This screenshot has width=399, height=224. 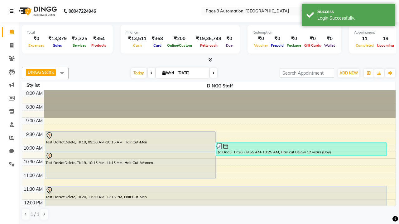 I want to click on div: Qa Dnd3, TK26, 09:55 AM-10:25 AM, Hair cut Below 12 years (Boy), so click(x=301, y=149).